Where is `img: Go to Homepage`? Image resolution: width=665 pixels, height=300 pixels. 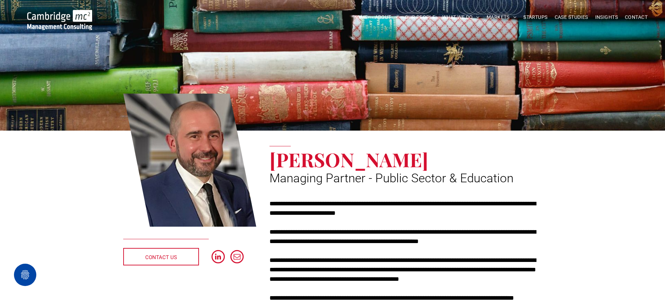
img: Go to Homepage is located at coordinates (60, 20).